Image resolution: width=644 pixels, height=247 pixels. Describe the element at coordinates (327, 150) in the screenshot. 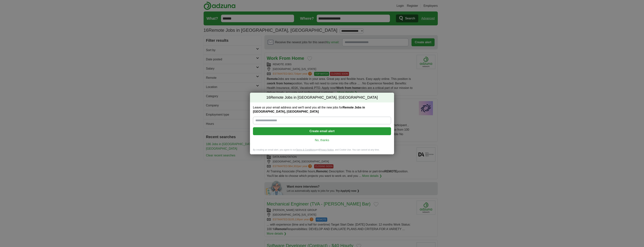

I see `a: Privacy Notice` at that location.